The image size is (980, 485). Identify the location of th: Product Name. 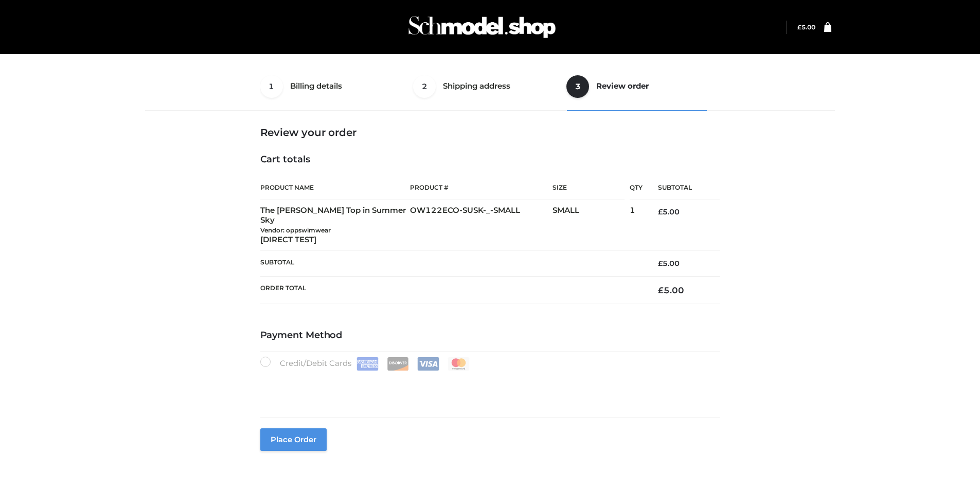
(335, 188).